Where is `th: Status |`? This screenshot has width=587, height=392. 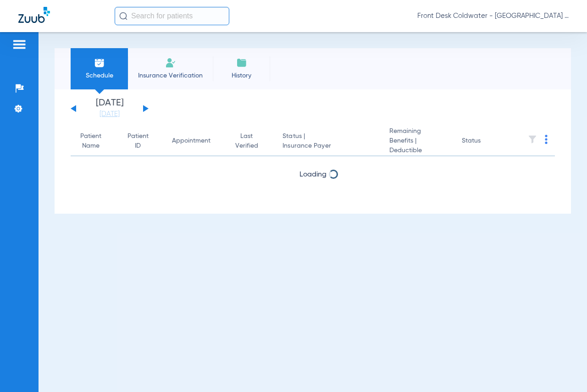
th: Status | is located at coordinates (328, 141).